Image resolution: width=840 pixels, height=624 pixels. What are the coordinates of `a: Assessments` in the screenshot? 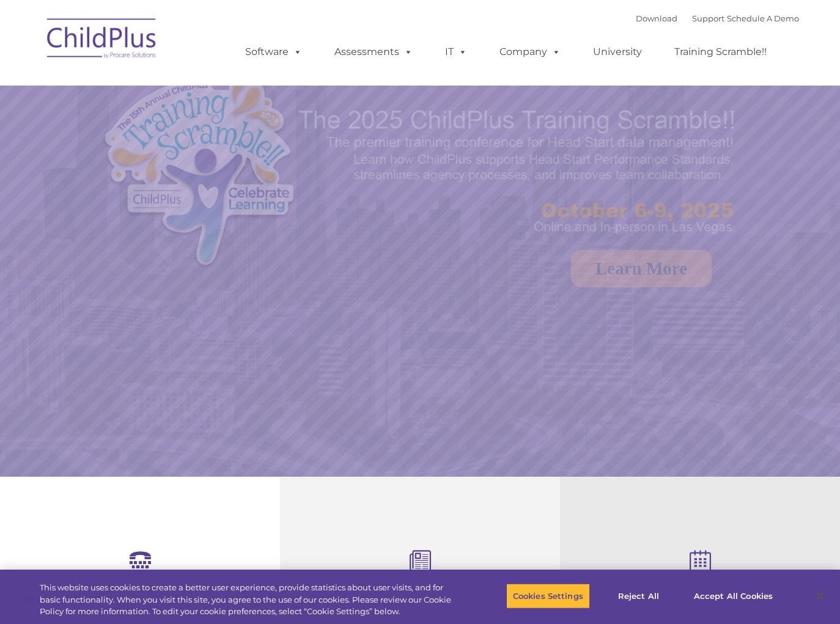 It's located at (374, 52).